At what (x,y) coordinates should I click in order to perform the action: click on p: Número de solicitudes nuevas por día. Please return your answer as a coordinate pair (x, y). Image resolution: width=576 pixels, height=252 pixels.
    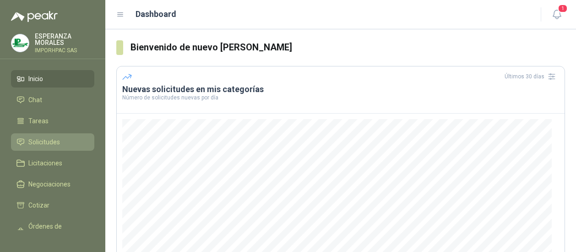
    Looking at the image, I should click on (341, 98).